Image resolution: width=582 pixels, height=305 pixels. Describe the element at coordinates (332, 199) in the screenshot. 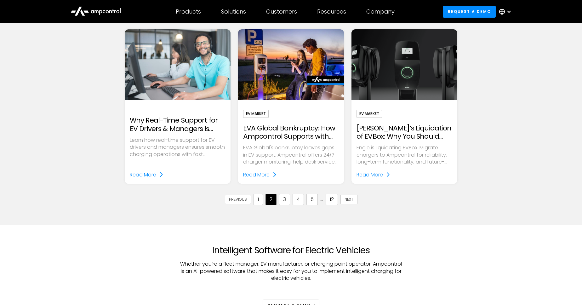

I see `a: 12` at that location.